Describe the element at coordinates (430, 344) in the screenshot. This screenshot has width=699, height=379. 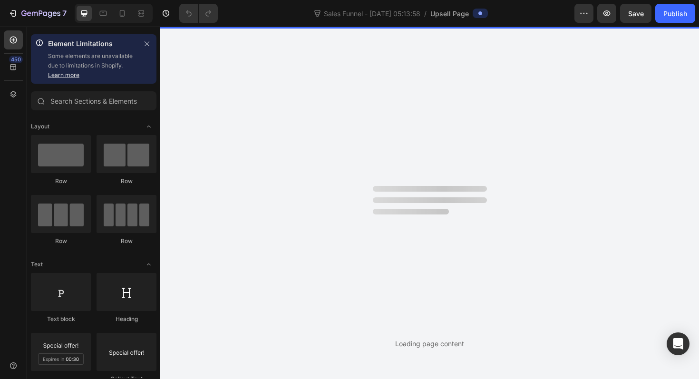
I see `div: Loading page content` at that location.